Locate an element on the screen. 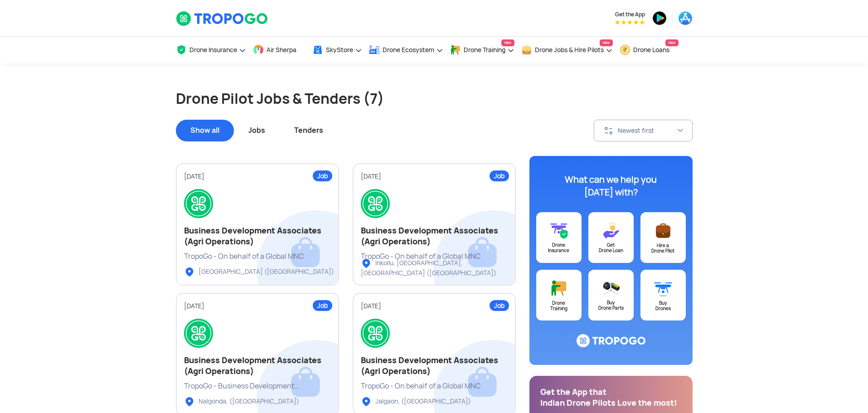 Image resolution: width=868 pixels, height=413 pixels. img: ic_droneparts@3x.svg is located at coordinates (611, 287).